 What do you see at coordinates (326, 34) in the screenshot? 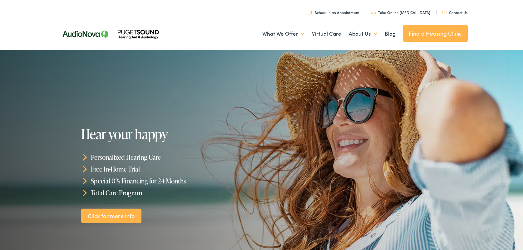
I see `a: Virtual Care` at bounding box center [326, 34].